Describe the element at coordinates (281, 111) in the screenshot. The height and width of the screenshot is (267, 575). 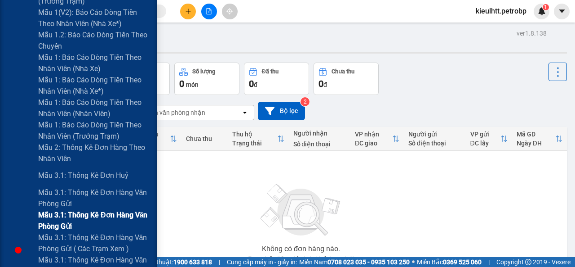
I see `button: Bộ lọc` at that location.